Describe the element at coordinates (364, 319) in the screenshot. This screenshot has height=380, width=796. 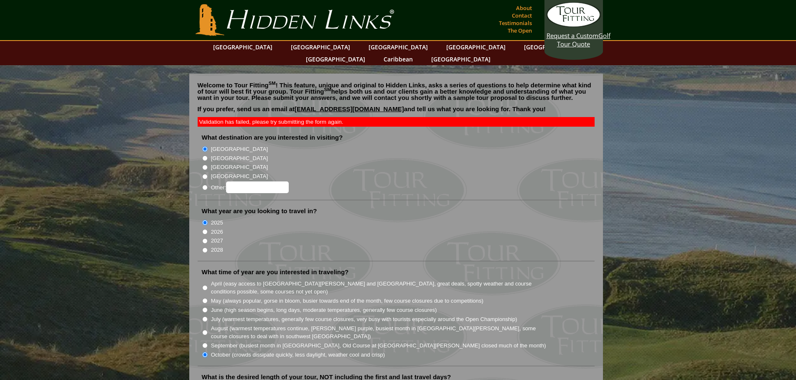
I see `label: July (warmest temperatures, generally few course closures, very busy with tourists especially aro...` at that location.